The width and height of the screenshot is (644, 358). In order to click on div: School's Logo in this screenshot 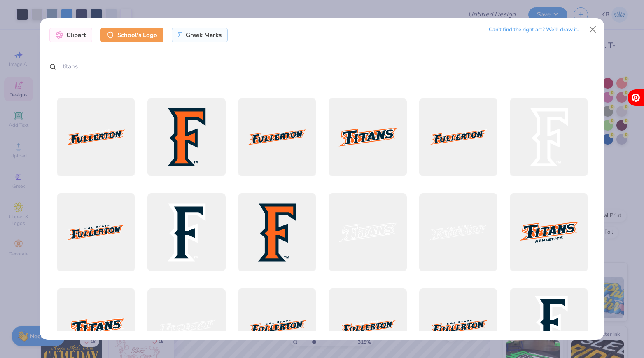, I will do `click(132, 35)`.